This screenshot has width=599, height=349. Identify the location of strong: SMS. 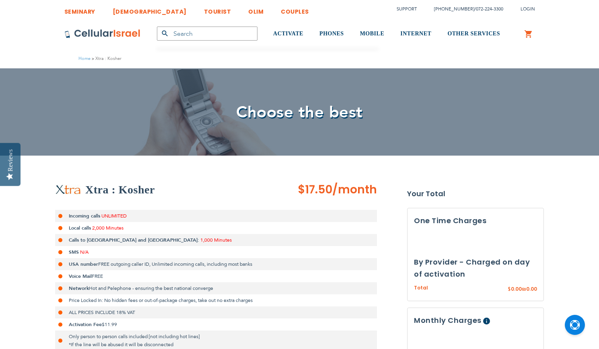
(74, 252).